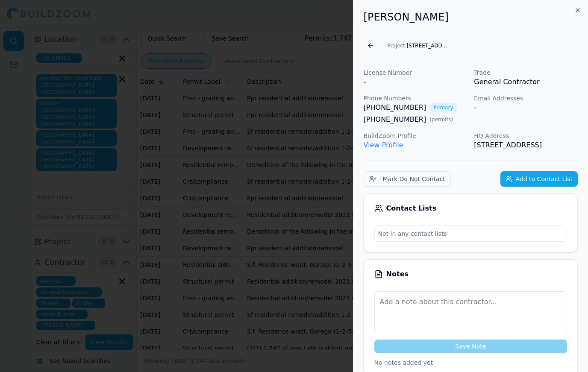 The image size is (588, 372). I want to click on span: Primary, so click(443, 107).